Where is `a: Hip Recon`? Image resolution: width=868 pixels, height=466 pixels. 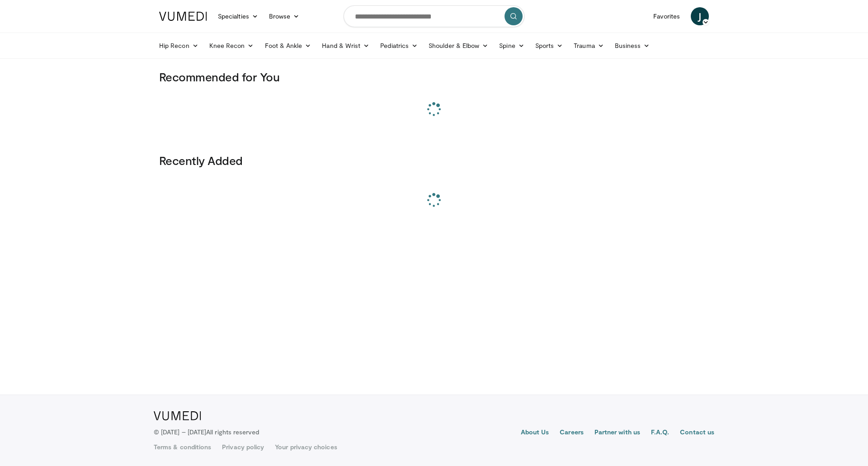
a: Hip Recon is located at coordinates (178, 45).